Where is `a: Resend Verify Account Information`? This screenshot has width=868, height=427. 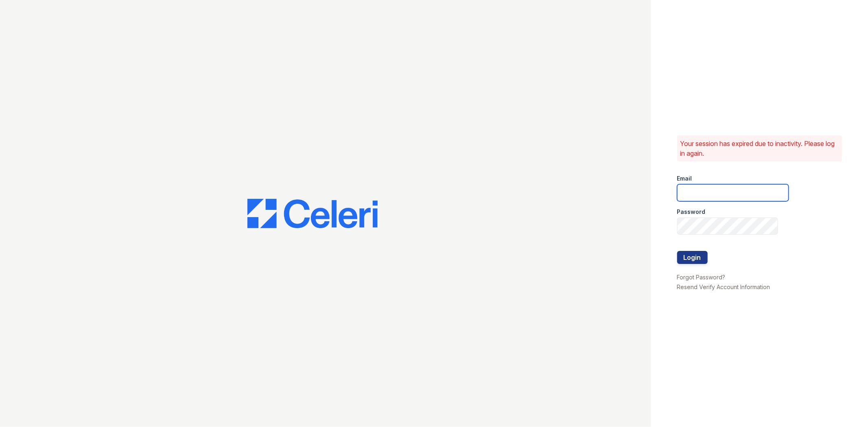 a: Resend Verify Account Information is located at coordinates (723, 286).